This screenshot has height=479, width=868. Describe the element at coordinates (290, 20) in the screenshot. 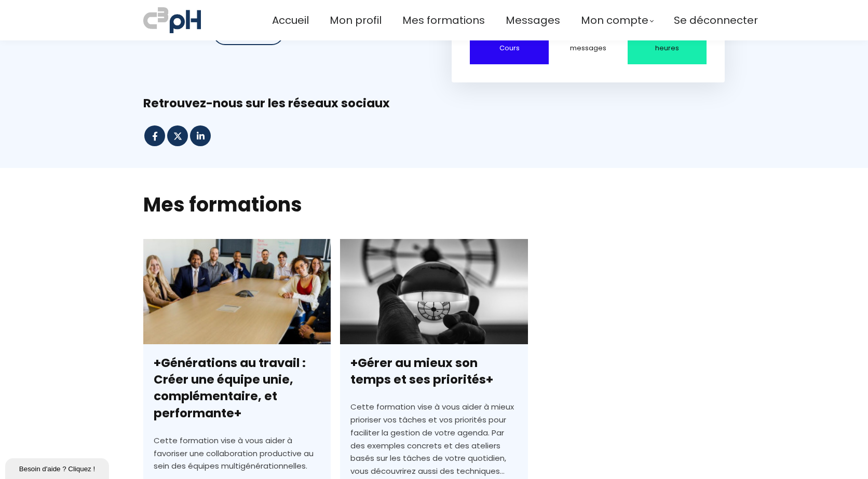

I see `span: Accueil` at that location.